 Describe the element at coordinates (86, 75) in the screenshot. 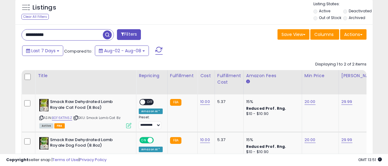

I see `div: Title` at that location.